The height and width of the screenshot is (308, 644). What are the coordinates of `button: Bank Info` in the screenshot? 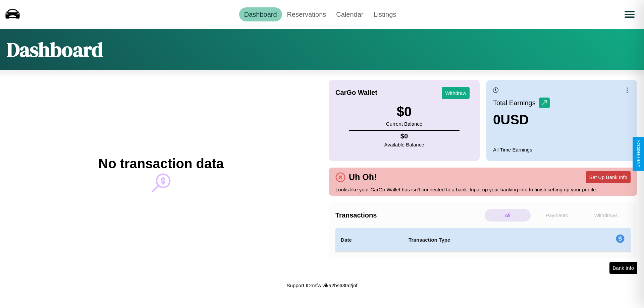 It's located at (623, 268).